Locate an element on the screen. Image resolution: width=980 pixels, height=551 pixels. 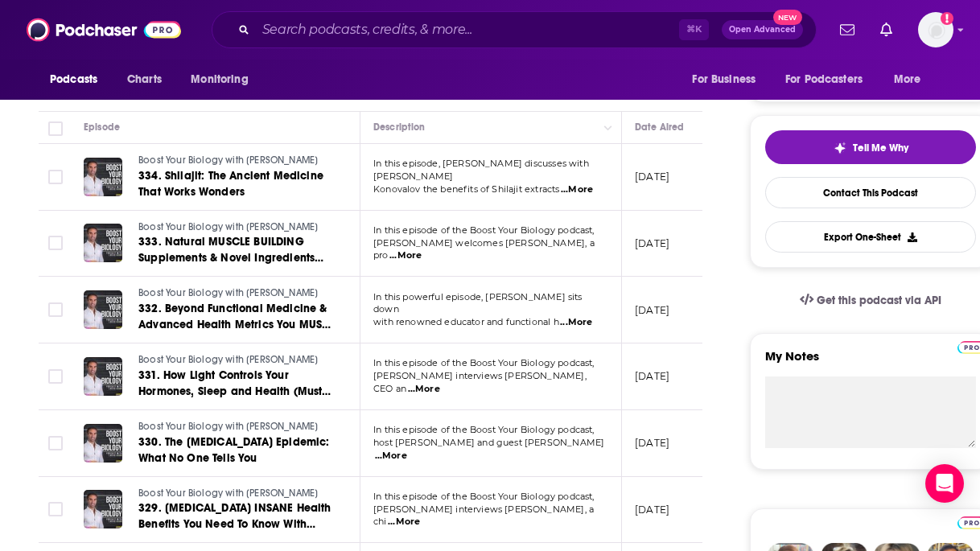
button: Export One-Sheet is located at coordinates (870, 236).